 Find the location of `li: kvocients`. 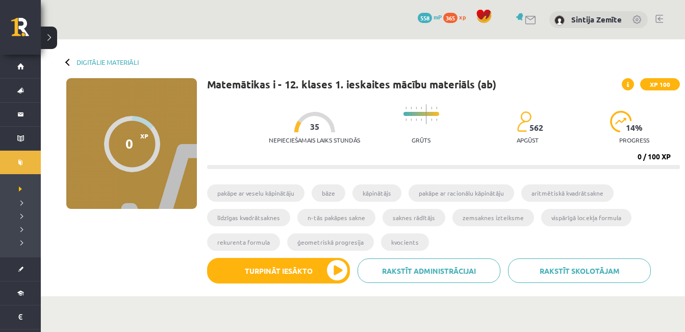

li: kvocients is located at coordinates (405, 242).